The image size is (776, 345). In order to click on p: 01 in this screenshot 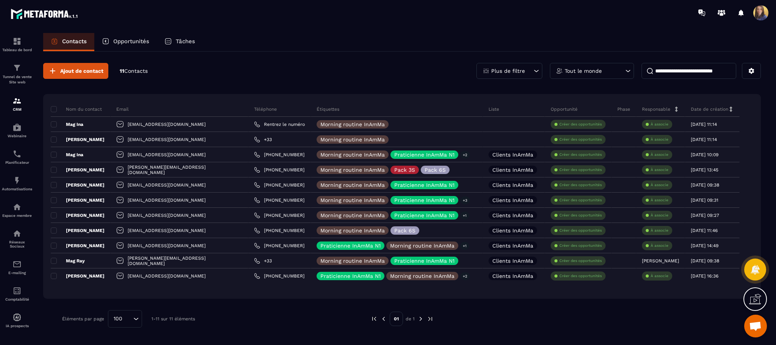, I will do `click(396, 318)`.